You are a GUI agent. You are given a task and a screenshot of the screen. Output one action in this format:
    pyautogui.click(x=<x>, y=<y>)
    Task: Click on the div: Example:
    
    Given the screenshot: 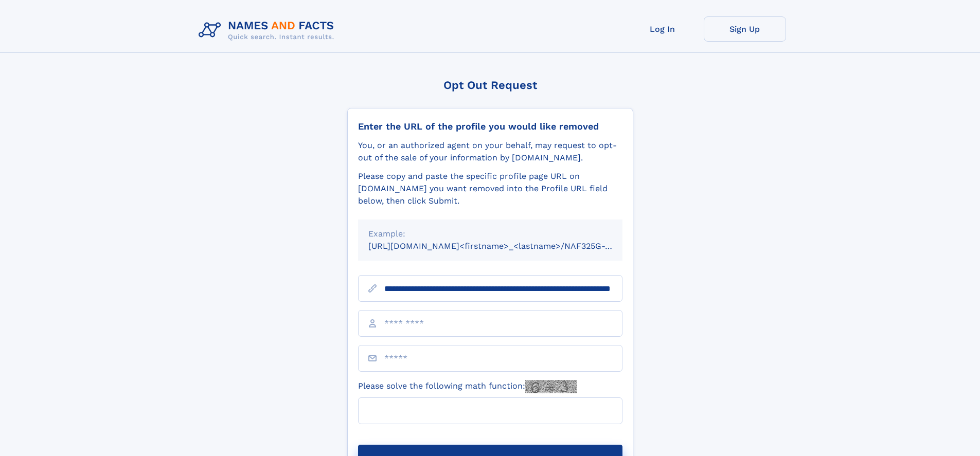 What is the action you would take?
    pyautogui.click(x=490, y=234)
    